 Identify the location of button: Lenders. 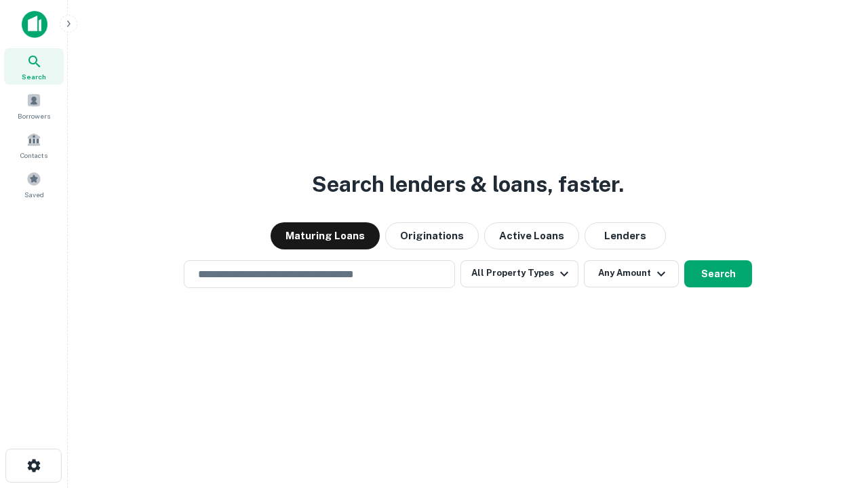
(626, 236).